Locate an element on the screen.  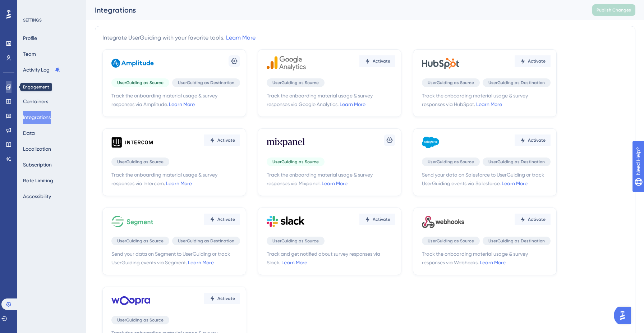
span: Track the onboarding material usage & survey responses via Mixpanel. is located at coordinates (330, 179).